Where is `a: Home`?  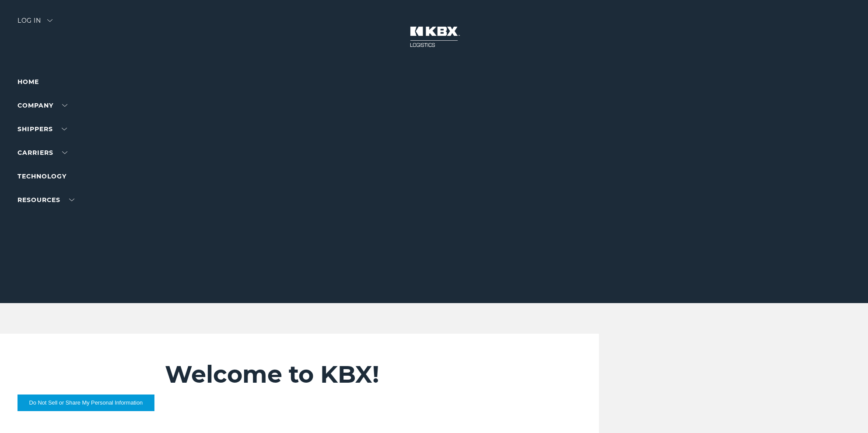 a: Home is located at coordinates (28, 82).